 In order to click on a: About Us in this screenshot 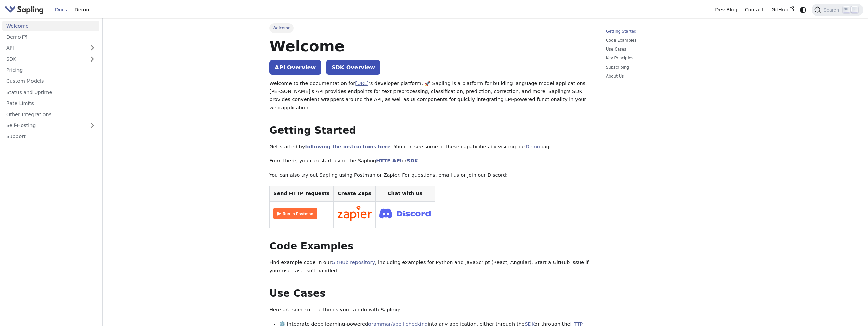, I will do `click(652, 76)`.